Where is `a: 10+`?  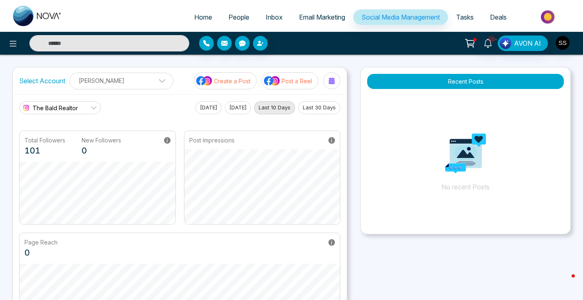 a: 10+ is located at coordinates (488, 42).